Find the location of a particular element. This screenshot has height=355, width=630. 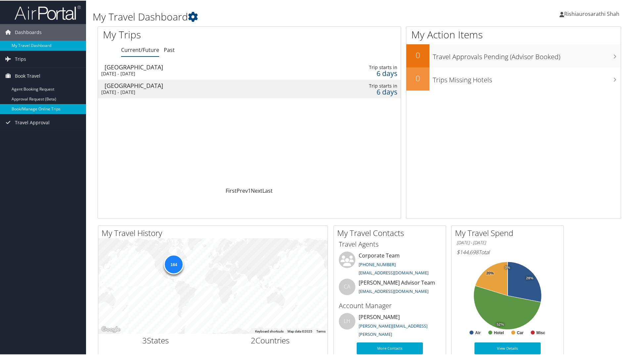

a: Prev is located at coordinates (242, 190).